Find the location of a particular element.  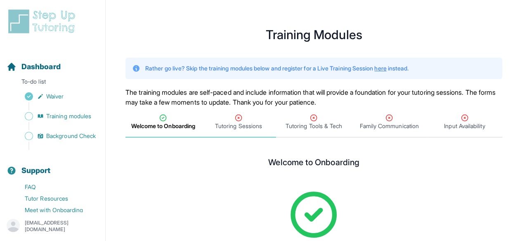

span: Training modules is located at coordinates (68, 116).